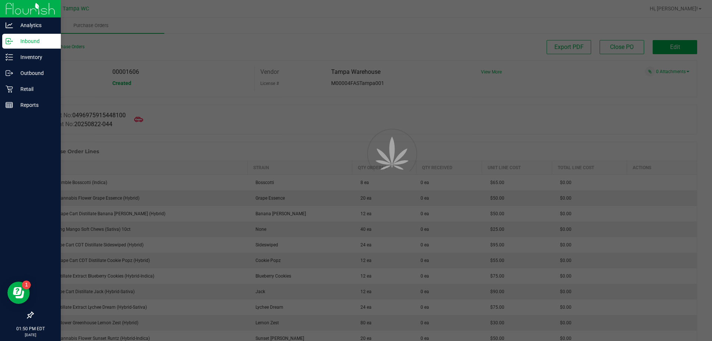 This screenshot has width=712, height=341. What do you see at coordinates (35, 73) in the screenshot?
I see `p: Outbound` at bounding box center [35, 73].